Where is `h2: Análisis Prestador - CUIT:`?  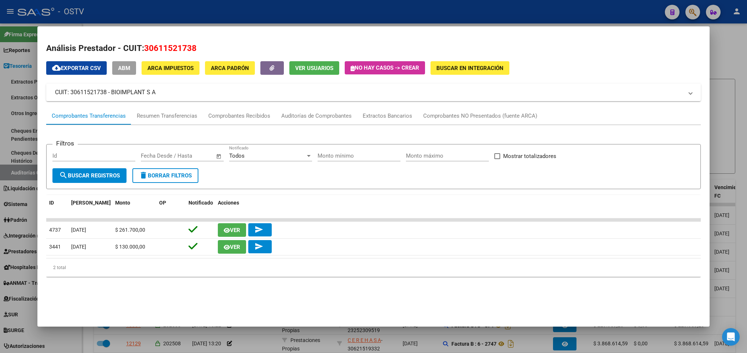
h2: Análisis Prestador - CUIT: is located at coordinates (373, 48).